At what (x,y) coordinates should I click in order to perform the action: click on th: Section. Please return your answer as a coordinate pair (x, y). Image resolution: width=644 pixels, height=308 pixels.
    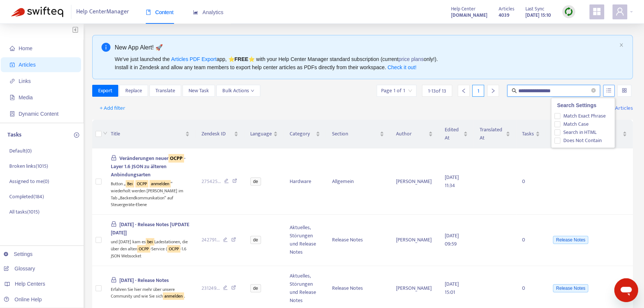
    Looking at the image, I should click on (358, 133).